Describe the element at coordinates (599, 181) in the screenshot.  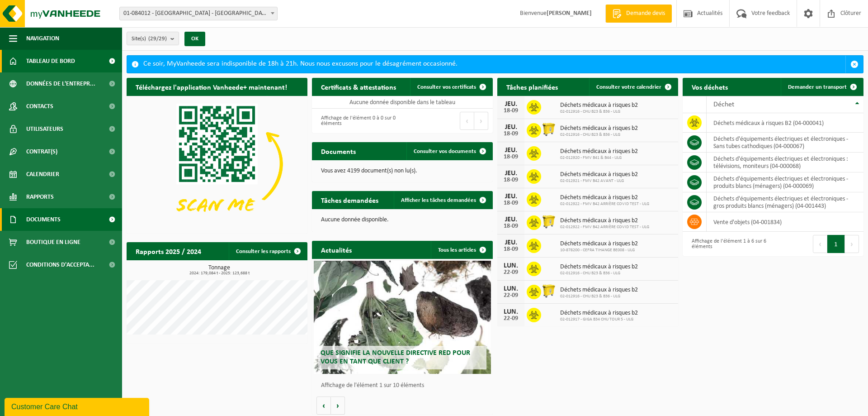
I see `span: 02-012921 - FMV B42 AVANT - ULG` at that location.